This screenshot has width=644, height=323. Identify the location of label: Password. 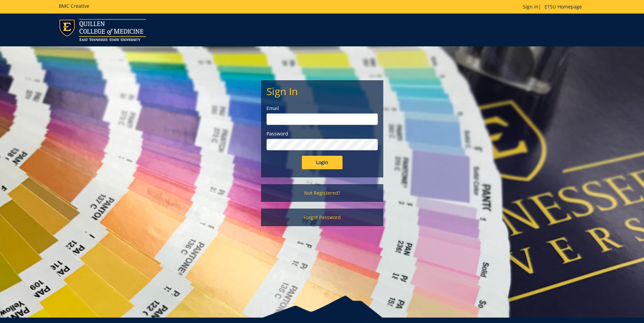
(322, 134).